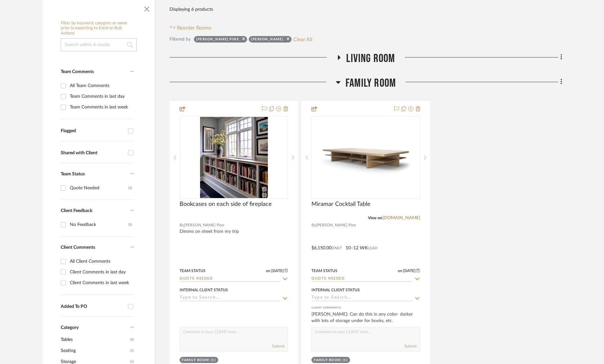 Image resolution: width=604 pixels, height=364 pixels. Describe the element at coordinates (101, 97) in the screenshot. I see `div: Team Comments in last day` at that location.